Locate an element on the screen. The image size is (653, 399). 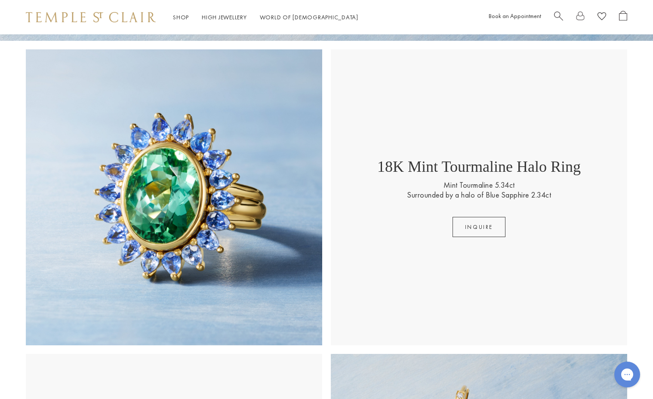
button: Inquire is located at coordinates (479, 227).